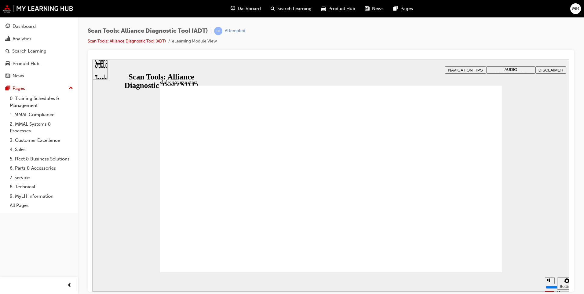 The height and width of the screenshot is (294, 584). I want to click on span: DISCLAIMER, so click(458, 10).